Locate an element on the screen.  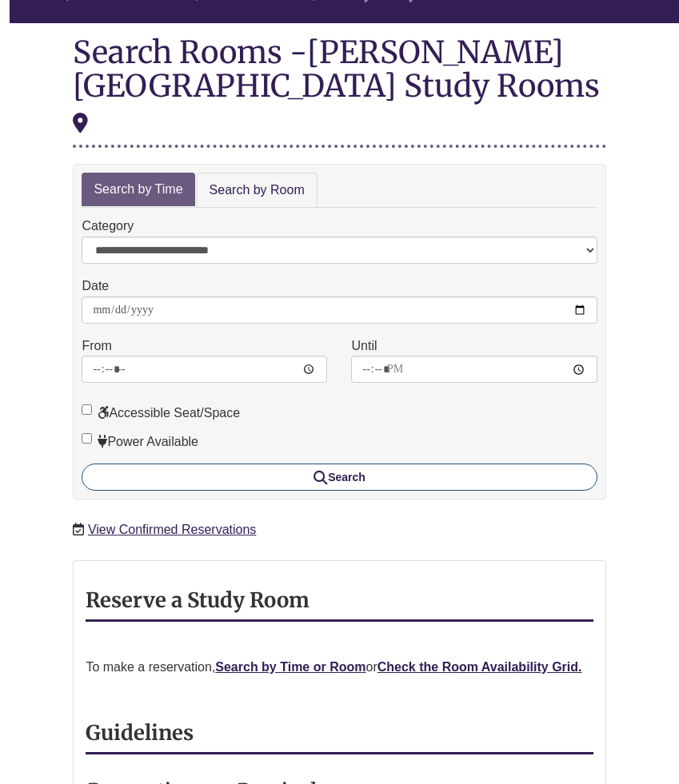
label: Accessible Seat/Space is located at coordinates (161, 413).